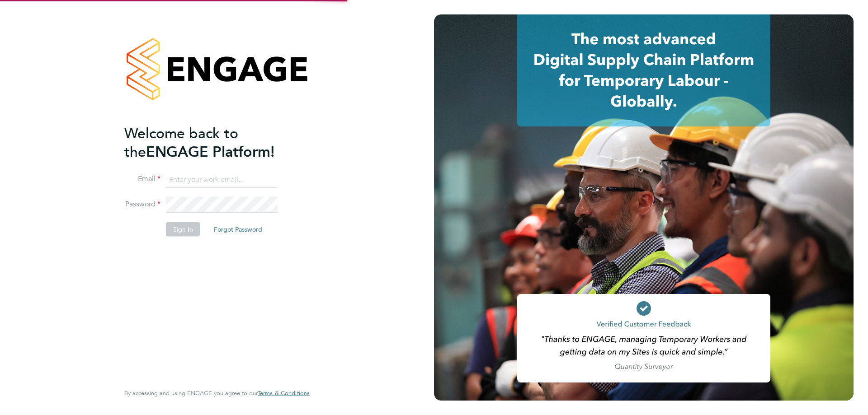 This screenshot has width=868, height=415. I want to click on label: Email, so click(143, 179).